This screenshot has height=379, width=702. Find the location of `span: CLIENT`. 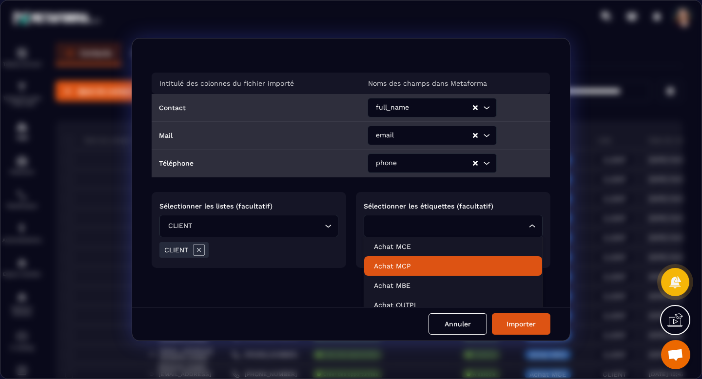

span: CLIENT is located at coordinates (180, 226).